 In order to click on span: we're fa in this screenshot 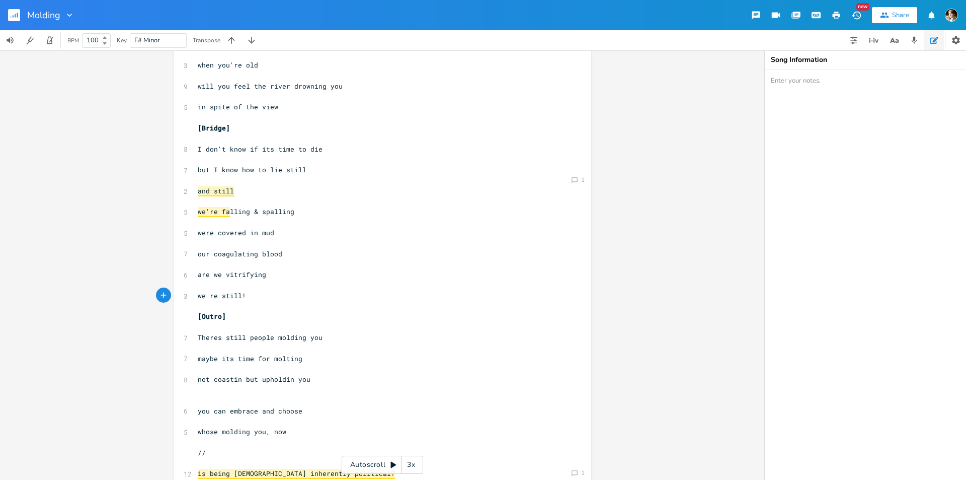, I will do `click(214, 212)`.